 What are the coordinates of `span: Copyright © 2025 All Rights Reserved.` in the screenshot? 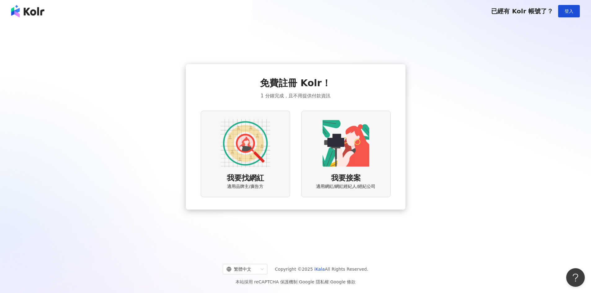 It's located at (322, 269).